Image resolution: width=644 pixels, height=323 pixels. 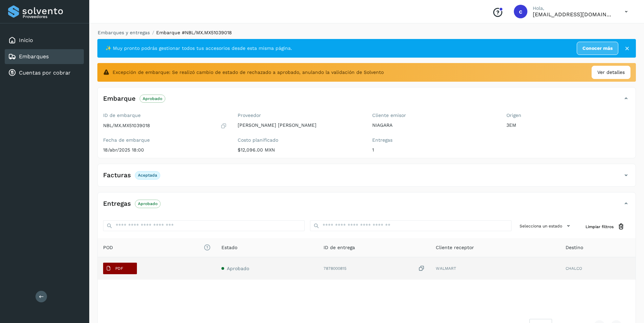 I want to click on span: ✨ Muy pronto podrás gestionar todos tus accesorios desde esta misma página., so click(x=199, y=48).